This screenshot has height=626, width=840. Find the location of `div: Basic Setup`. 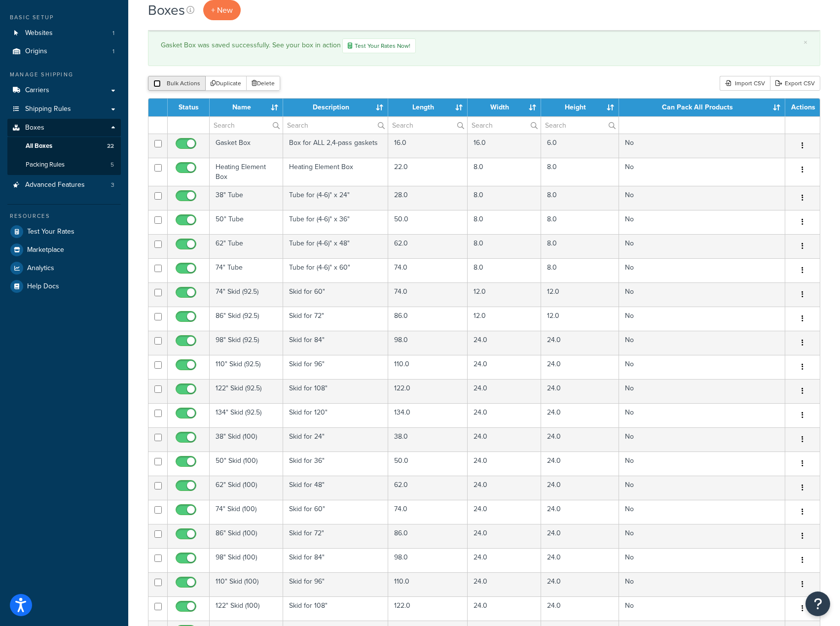

div: Basic Setup is located at coordinates (64, 17).